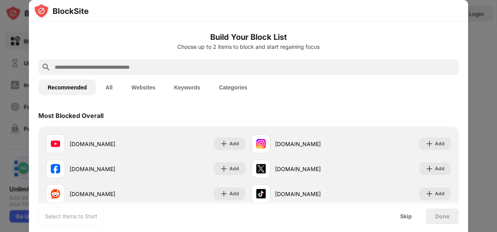 This screenshot has width=497, height=232. What do you see at coordinates (406, 216) in the screenshot?
I see `div: Skip` at bounding box center [406, 216].